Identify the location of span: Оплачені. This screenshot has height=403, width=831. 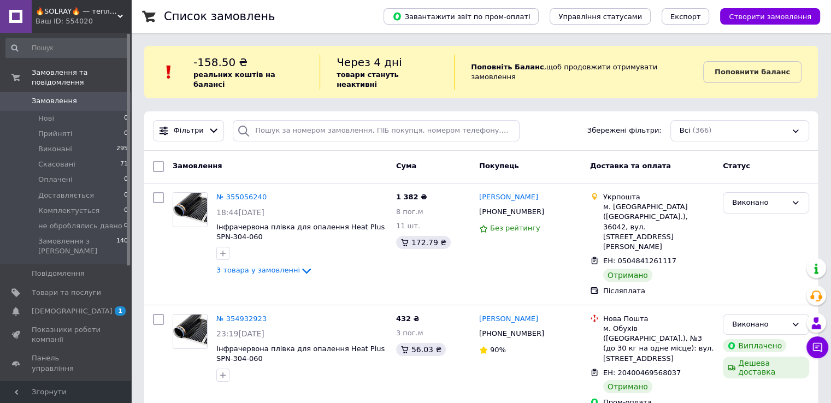
(55, 180).